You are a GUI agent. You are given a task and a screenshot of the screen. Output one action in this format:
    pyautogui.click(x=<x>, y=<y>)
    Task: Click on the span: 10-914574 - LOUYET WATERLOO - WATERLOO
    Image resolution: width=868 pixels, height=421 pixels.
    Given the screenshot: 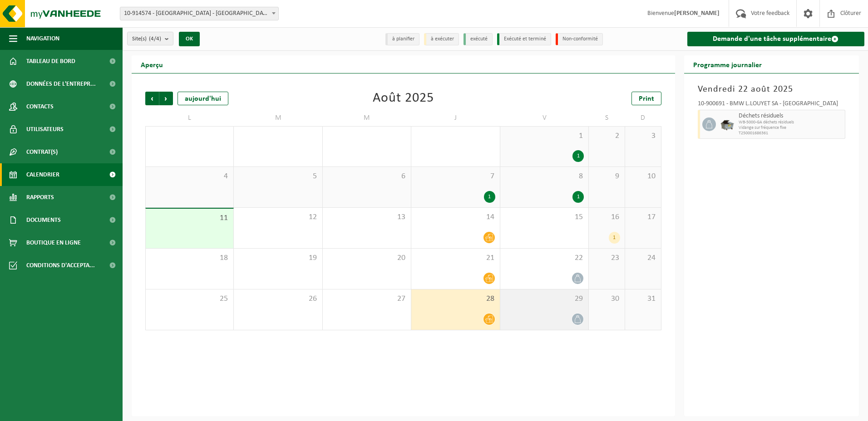 What is the action you would take?
    pyautogui.click(x=199, y=13)
    